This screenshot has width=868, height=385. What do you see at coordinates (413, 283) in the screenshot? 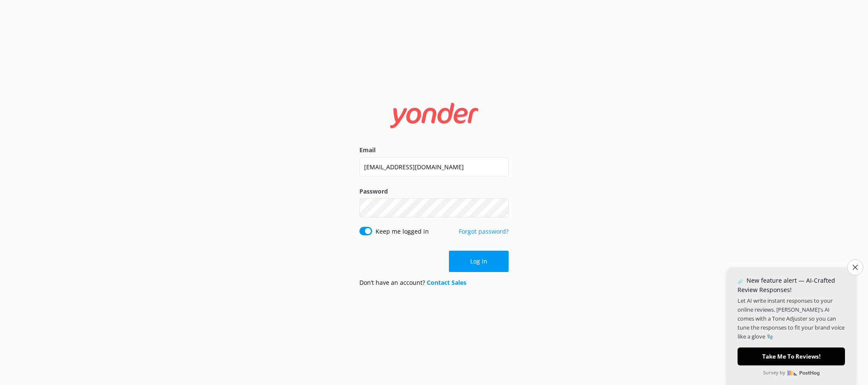
I see `p: Don’t have an account?` at bounding box center [413, 283].